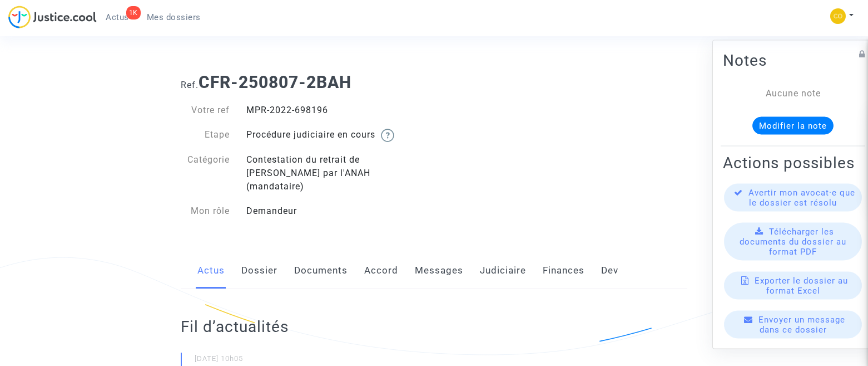 The width and height of the screenshot is (868, 366). Describe the element at coordinates (794, 162) in the screenshot. I see `h2: Actions possibles` at that location.